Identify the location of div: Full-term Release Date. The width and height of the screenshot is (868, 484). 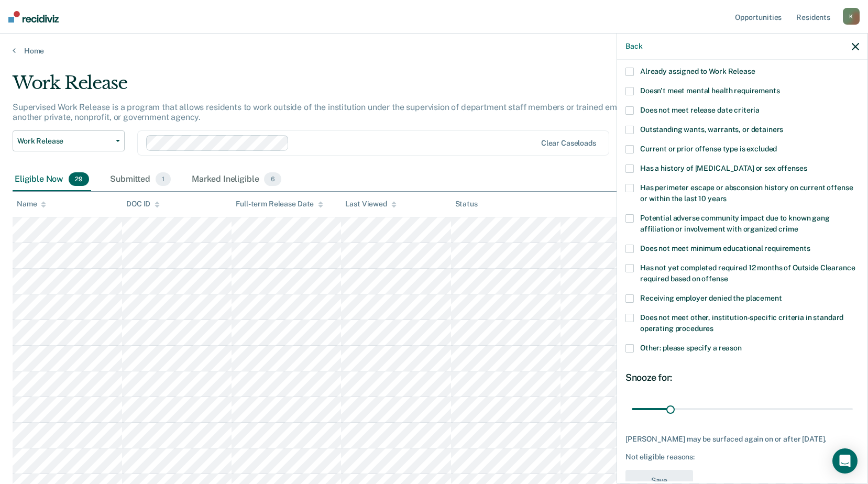
(279, 204).